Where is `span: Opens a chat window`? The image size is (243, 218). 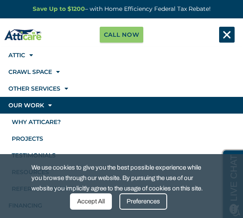
span: Opens a chat window is located at coordinates (44, 12).